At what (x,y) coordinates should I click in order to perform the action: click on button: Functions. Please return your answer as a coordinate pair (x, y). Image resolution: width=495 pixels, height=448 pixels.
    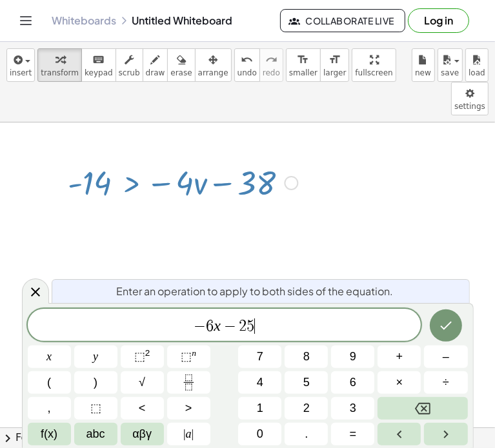
    Looking at the image, I should click on (49, 434).